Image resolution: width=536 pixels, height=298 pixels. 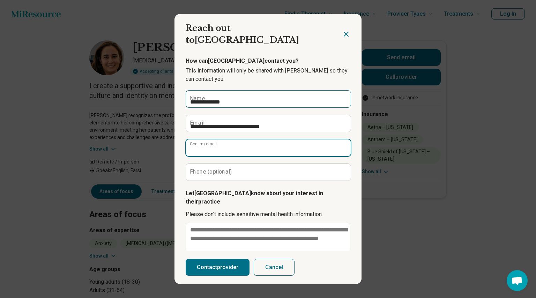 What do you see at coordinates (274, 267) in the screenshot?
I see `button: Cancel` at bounding box center [274, 267].